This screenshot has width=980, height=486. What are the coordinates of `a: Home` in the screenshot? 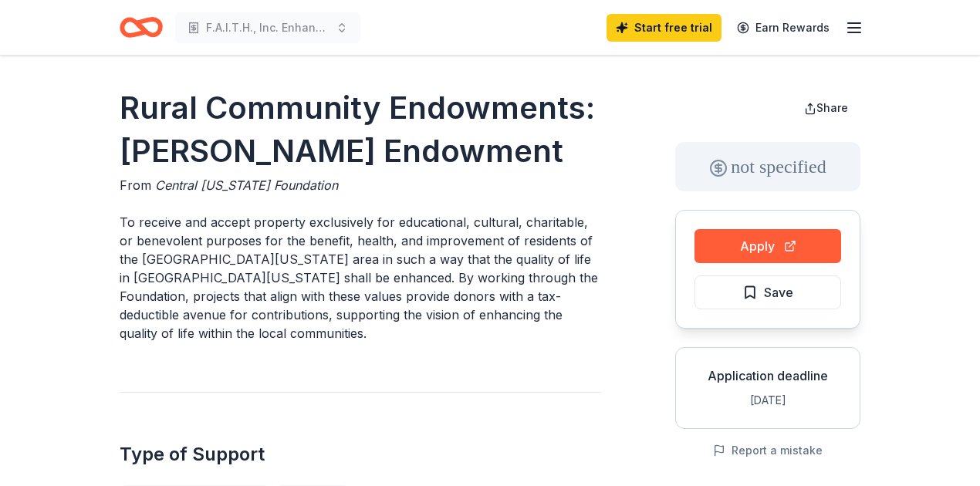 It's located at (141, 27).